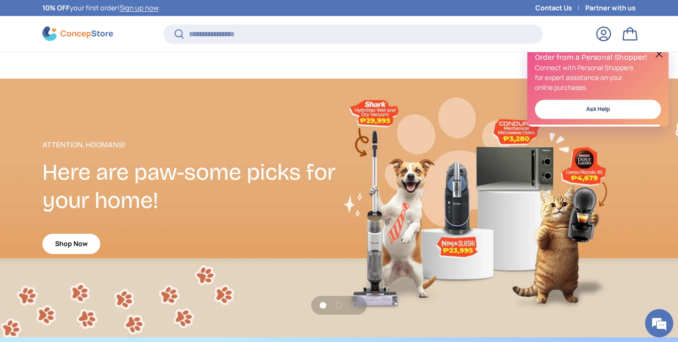 The height and width of the screenshot is (342, 678). What do you see at coordinates (101, 8) in the screenshot?
I see `p: your first order! .` at bounding box center [101, 8].